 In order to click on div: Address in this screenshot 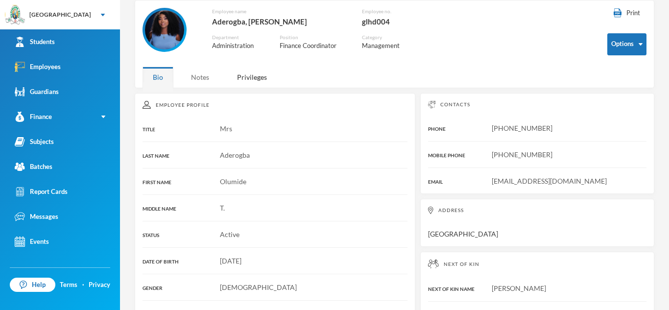, I will do `click(538, 210)`.